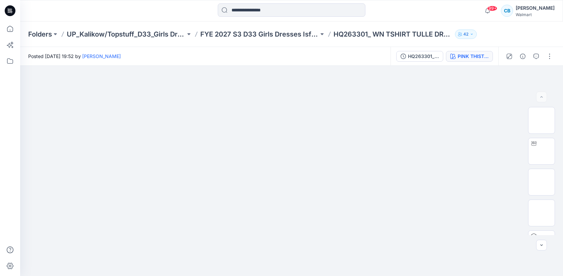  What do you see at coordinates (473, 56) in the screenshot?
I see `div: PINK THISTLE` at bounding box center [473, 56].